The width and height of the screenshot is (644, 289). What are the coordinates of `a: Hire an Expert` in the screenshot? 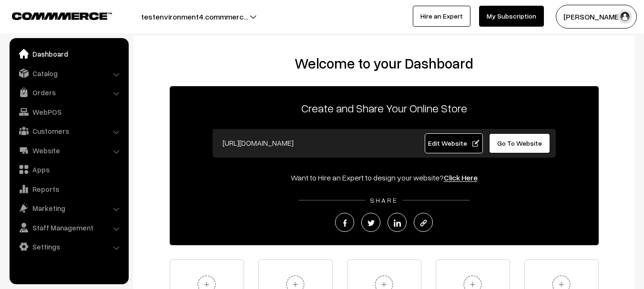 It's located at (441, 16).